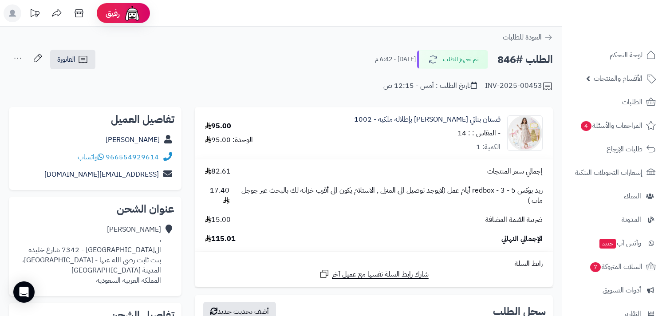 The image size is (666, 316). I want to click on a: شارك رابط السلة نفسها مع عميل آخر, so click(373, 274).